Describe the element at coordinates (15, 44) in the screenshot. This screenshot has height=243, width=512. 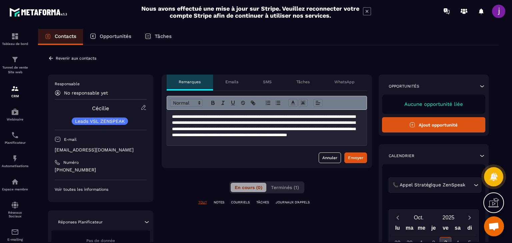
I see `p: Tableau de bord` at that location.